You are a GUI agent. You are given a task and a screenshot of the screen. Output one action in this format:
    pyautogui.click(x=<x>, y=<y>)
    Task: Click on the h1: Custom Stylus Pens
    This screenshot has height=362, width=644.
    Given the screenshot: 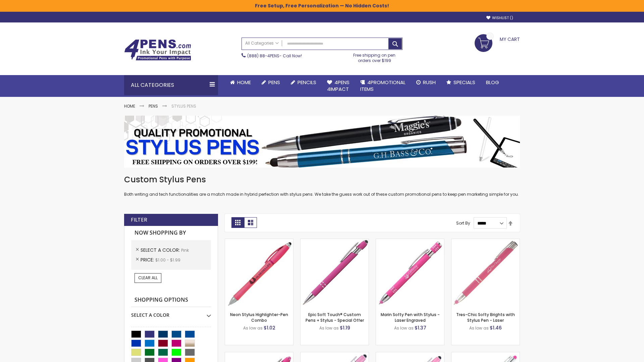 What is the action you would take?
    pyautogui.click(x=322, y=179)
    